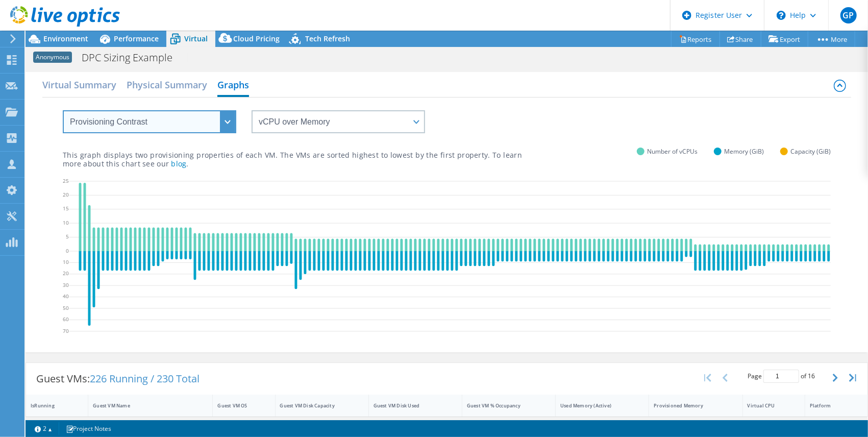 Image resolution: width=868 pixels, height=437 pixels. I want to click on span: 16, so click(811, 376).